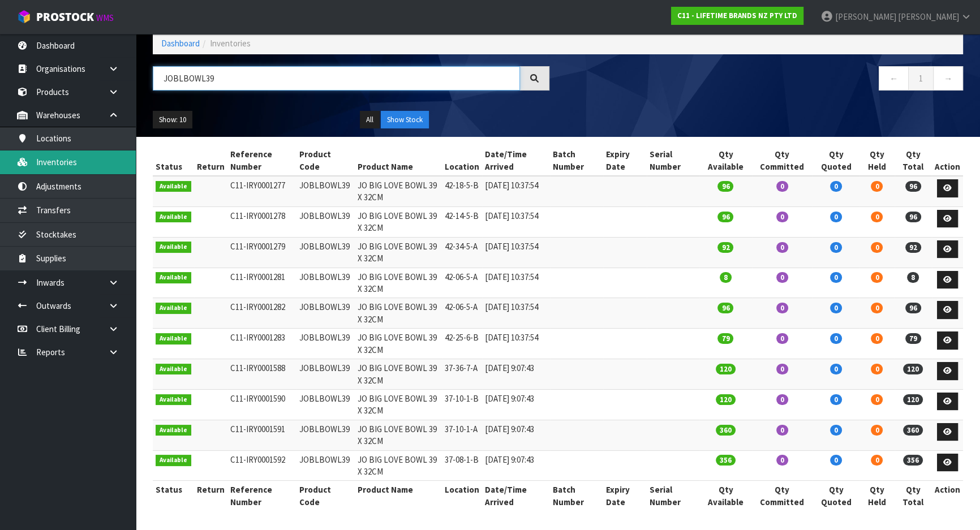 This screenshot has width=980, height=530. I want to click on small: WMS, so click(105, 18).